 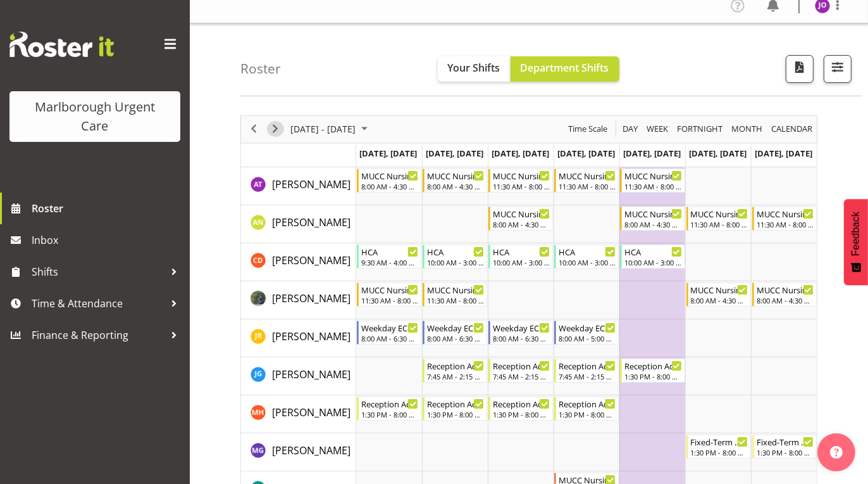 What do you see at coordinates (95, 117) in the screenshot?
I see `div: Marlborough Urgent Care` at bounding box center [95, 117].